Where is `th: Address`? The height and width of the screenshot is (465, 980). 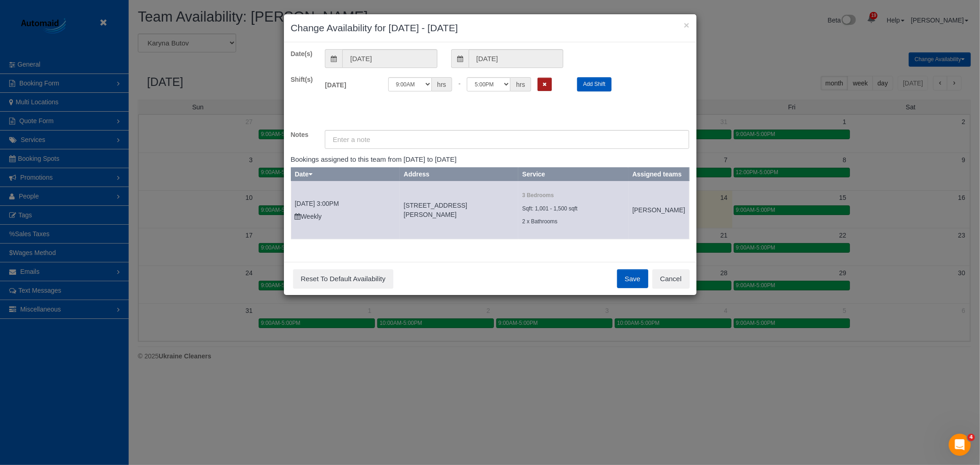 th: Address is located at coordinates (459, 174).